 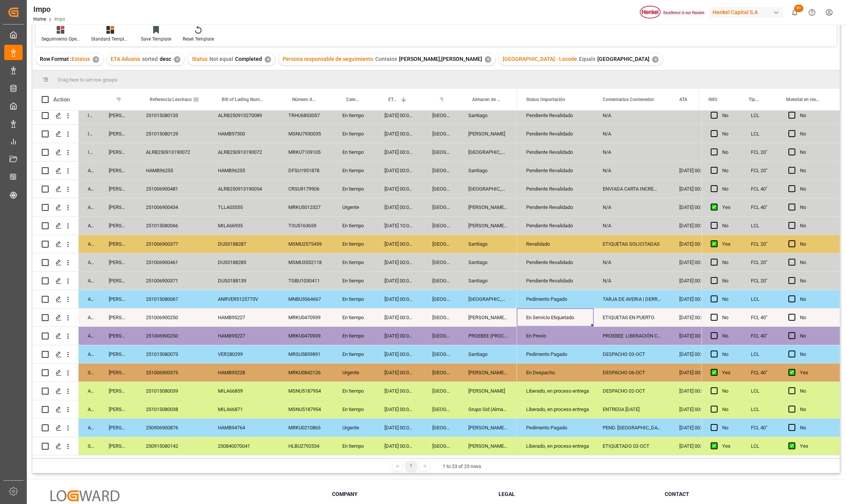 I want to click on div: MSNU5187954, so click(x=306, y=409).